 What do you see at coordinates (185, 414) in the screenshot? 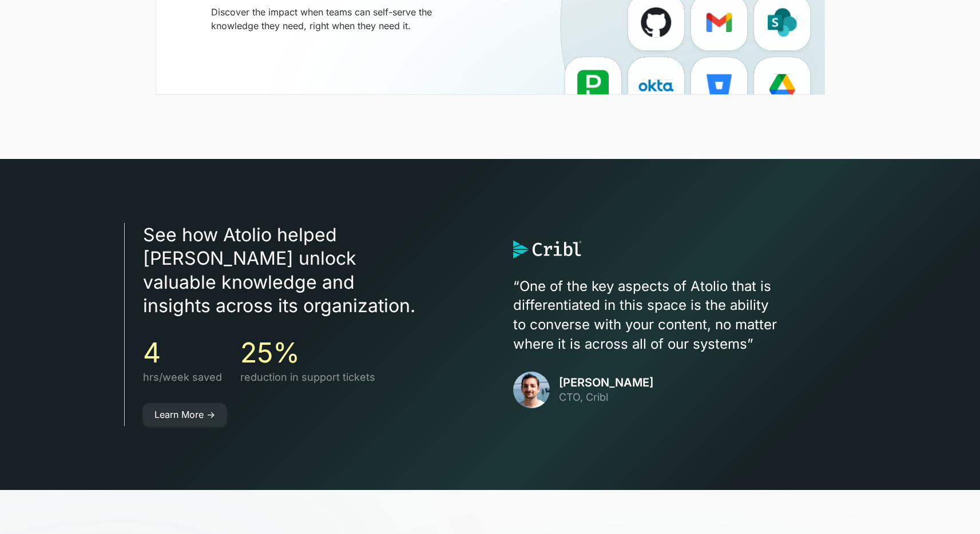
I see `a: Learn More ->` at bounding box center [185, 414].